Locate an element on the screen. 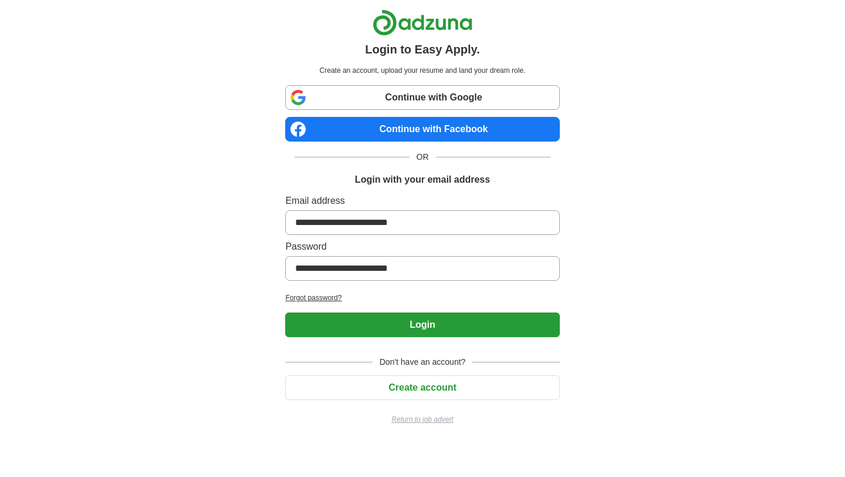  a: Create account is located at coordinates (422, 387).